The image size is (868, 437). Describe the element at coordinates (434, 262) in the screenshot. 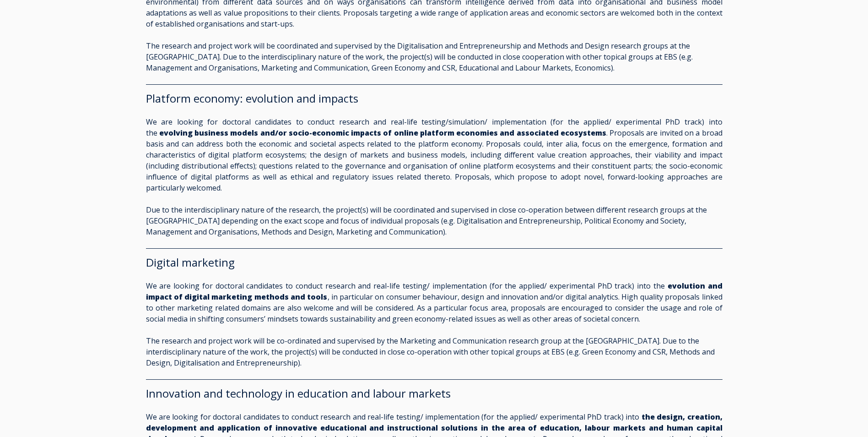

I see `h2: Digital marketing` at that location.